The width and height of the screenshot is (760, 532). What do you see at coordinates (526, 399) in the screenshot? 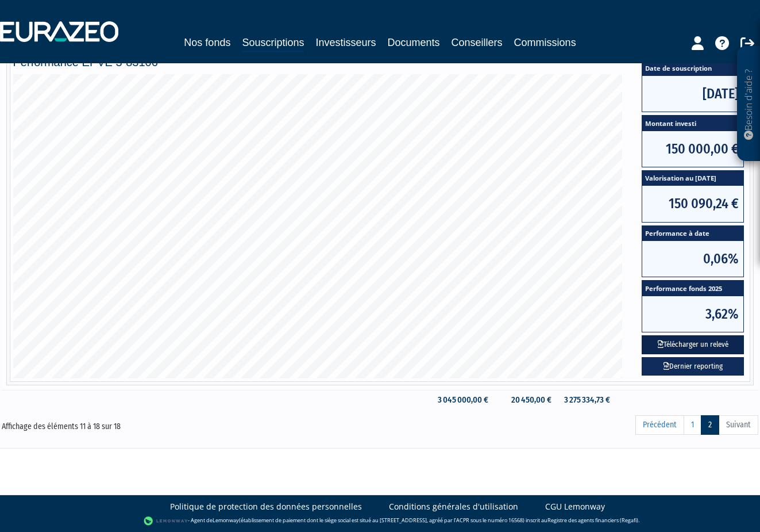
I see `td: 20 450,00 €` at bounding box center [526, 399].